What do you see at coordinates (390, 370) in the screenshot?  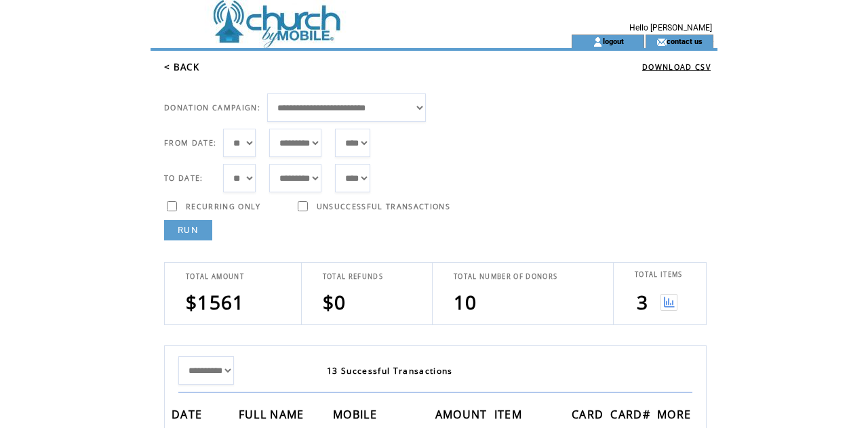 I see `span: 13 Successful Transactions` at bounding box center [390, 370].